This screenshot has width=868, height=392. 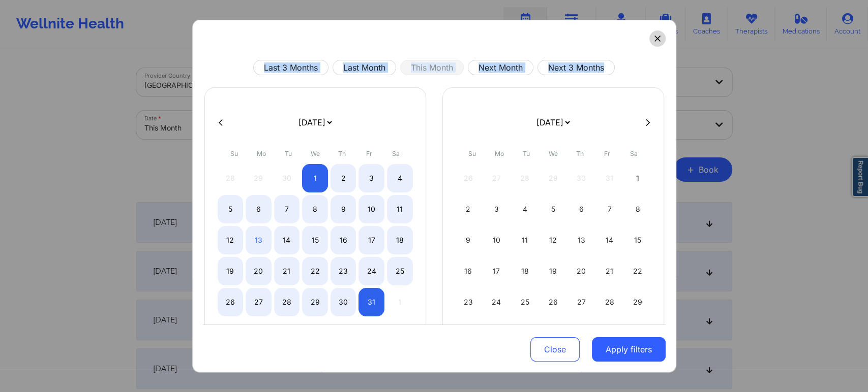 I want to click on div: Sun Nov 30 2025, so click(x=469, y=333).